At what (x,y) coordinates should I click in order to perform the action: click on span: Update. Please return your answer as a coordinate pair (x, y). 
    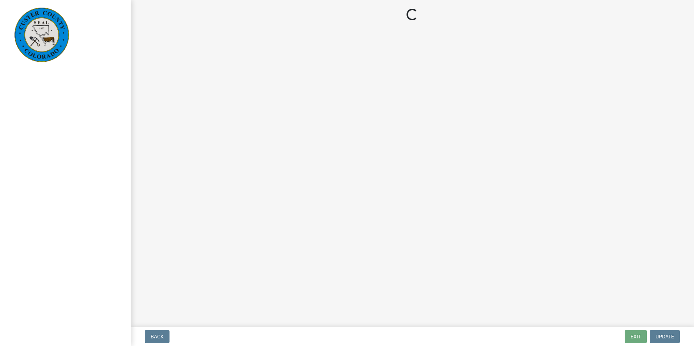
    Looking at the image, I should click on (664, 337).